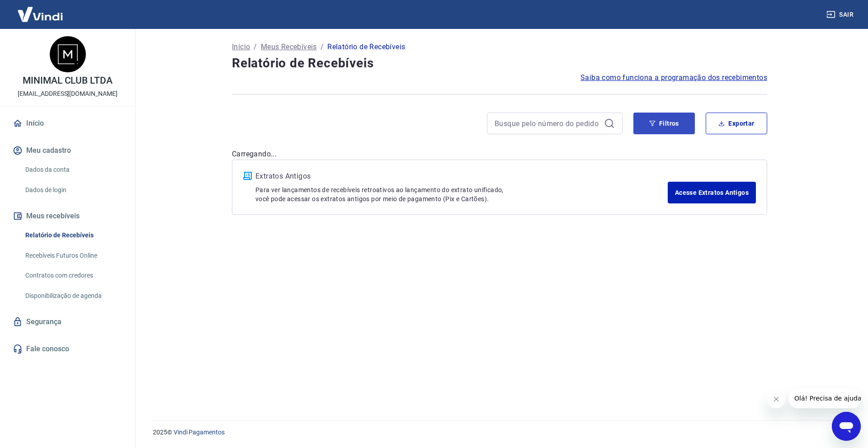  Describe the element at coordinates (241, 47) in the screenshot. I see `p: Início` at that location.